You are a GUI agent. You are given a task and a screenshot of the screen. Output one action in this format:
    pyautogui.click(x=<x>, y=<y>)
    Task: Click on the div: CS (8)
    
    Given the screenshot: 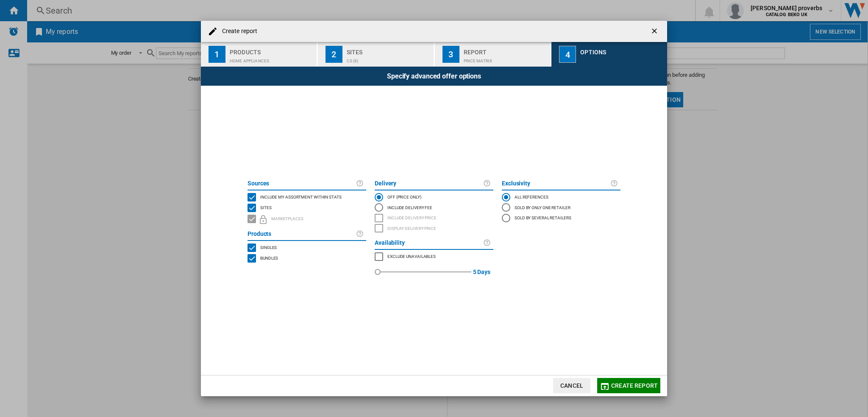 What is the action you would take?
    pyautogui.click(x=388, y=59)
    